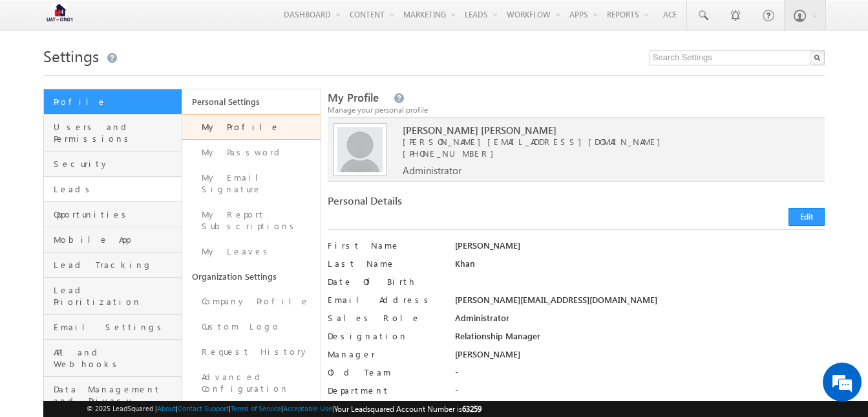 This screenshot has height=417, width=868. Describe the element at coordinates (385, 245) in the screenshot. I see `label: First Name` at that location.